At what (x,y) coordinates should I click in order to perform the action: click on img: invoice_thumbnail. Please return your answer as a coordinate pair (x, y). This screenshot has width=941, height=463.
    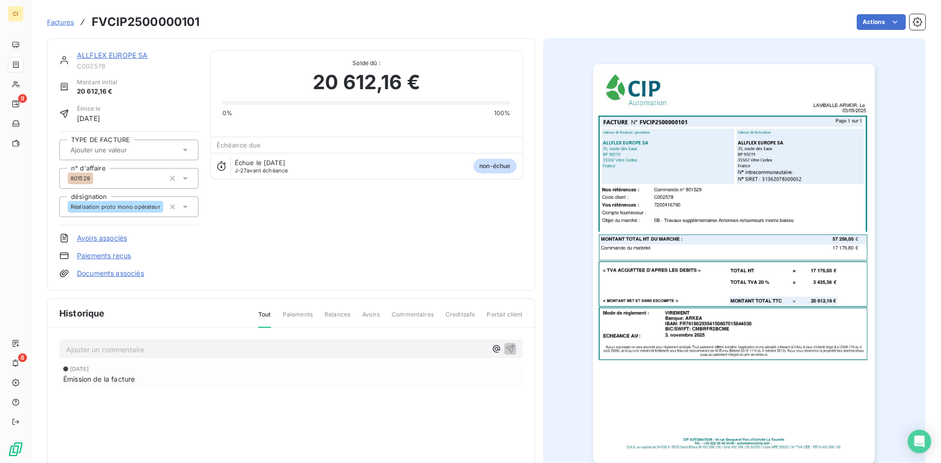
    Looking at the image, I should click on (734, 264).